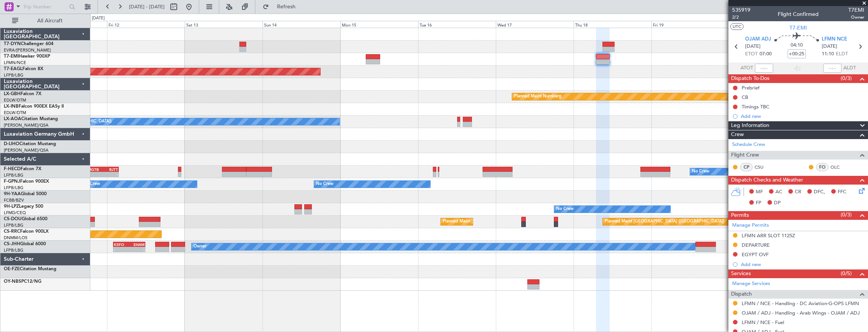 This screenshot has height=332, width=868. Describe the element at coordinates (27, 231) in the screenshot. I see `a: CS-RRCFalcon 900LX` at that location.